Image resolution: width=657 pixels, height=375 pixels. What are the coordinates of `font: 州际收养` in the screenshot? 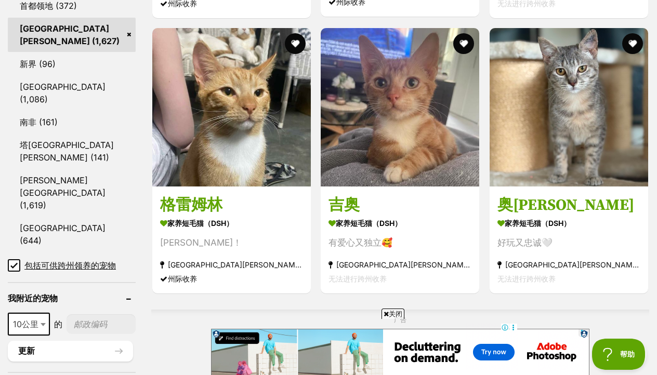 It's located at (182, 278).